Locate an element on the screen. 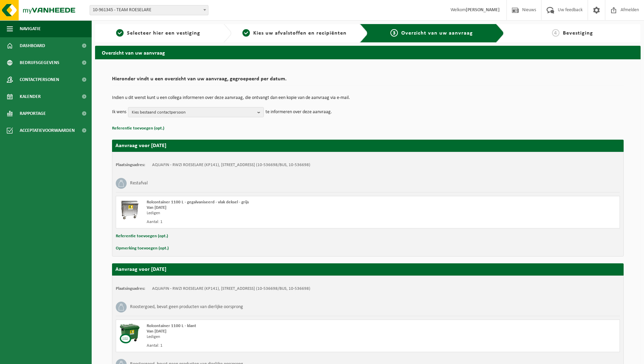 The width and height of the screenshot is (644, 364). span: 2 is located at coordinates (246, 33).